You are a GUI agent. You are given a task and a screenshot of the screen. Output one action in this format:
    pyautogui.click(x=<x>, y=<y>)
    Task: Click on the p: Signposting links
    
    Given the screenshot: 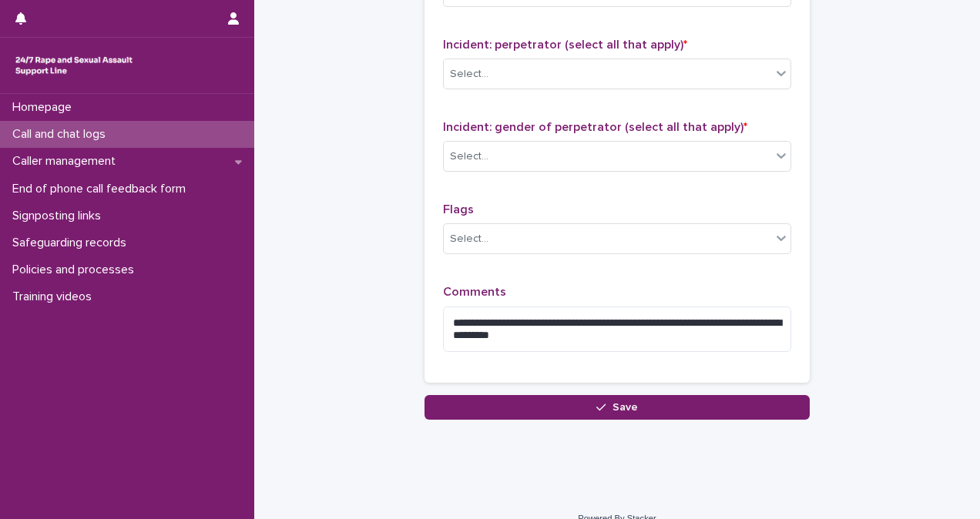 What is the action you would take?
    pyautogui.click(x=60, y=216)
    